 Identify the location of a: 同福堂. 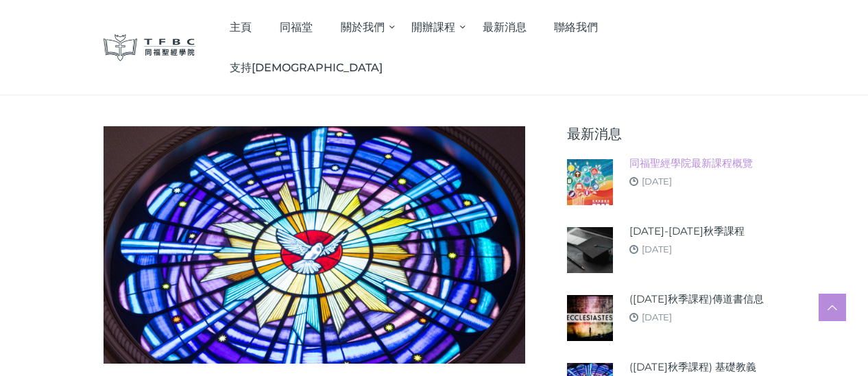
(297, 26).